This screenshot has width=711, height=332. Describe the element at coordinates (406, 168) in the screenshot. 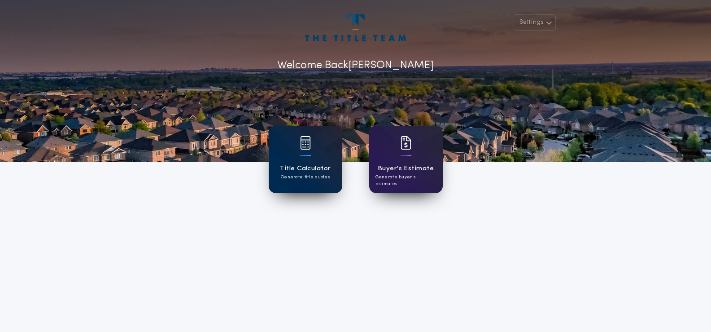

I see `h1: Buyer's Estimate` at that location.